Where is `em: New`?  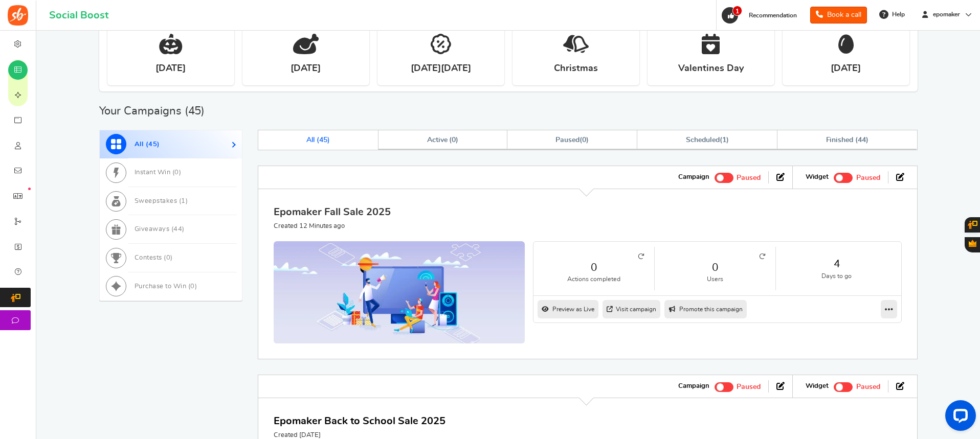 em: New is located at coordinates (29, 189).